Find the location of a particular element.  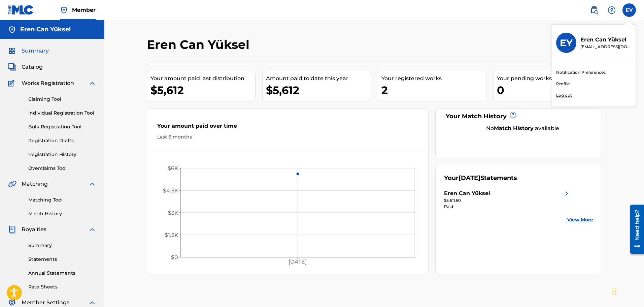

tspan: $4.5K is located at coordinates (171, 191).